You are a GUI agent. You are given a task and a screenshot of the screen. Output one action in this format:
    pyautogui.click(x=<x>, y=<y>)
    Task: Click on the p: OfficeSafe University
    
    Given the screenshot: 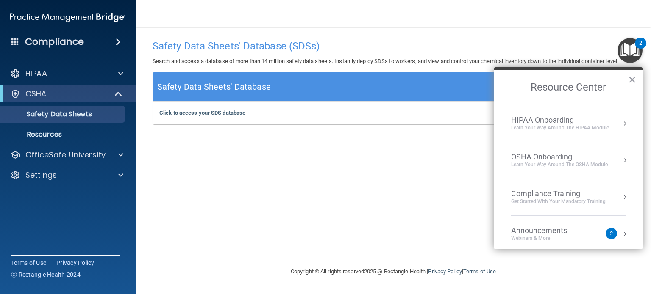 What is the action you would take?
    pyautogui.click(x=65, y=155)
    